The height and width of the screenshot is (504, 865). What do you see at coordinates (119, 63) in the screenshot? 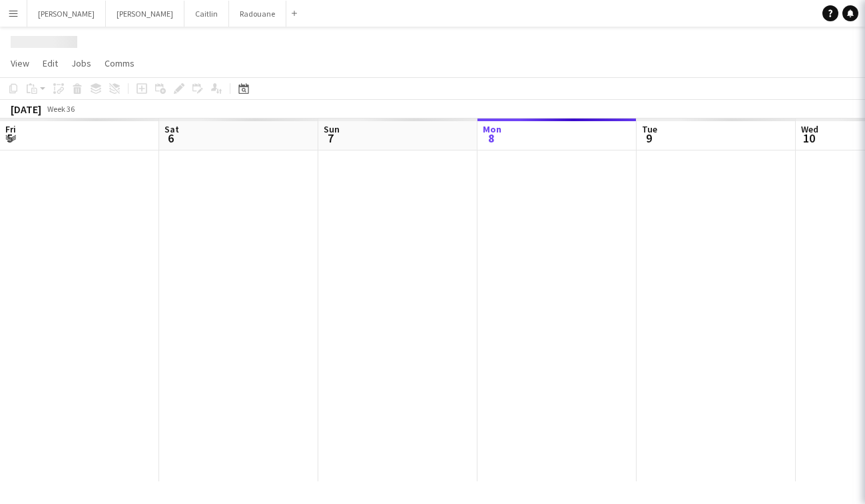
I see `a: Comms` at bounding box center [119, 63].